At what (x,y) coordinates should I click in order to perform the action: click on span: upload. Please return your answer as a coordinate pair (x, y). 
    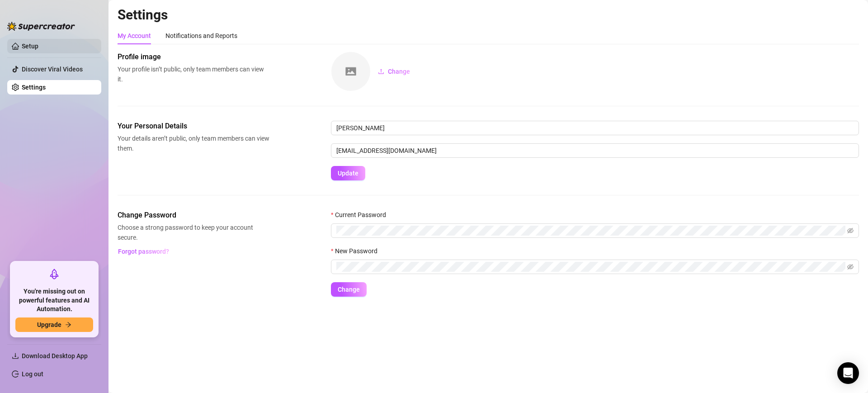
    Looking at the image, I should click on (381, 71).